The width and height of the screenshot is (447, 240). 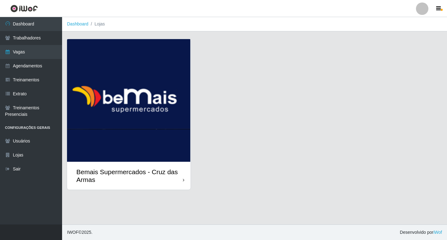 What do you see at coordinates (24, 8) in the screenshot?
I see `img: CoreUI Logo` at bounding box center [24, 8].